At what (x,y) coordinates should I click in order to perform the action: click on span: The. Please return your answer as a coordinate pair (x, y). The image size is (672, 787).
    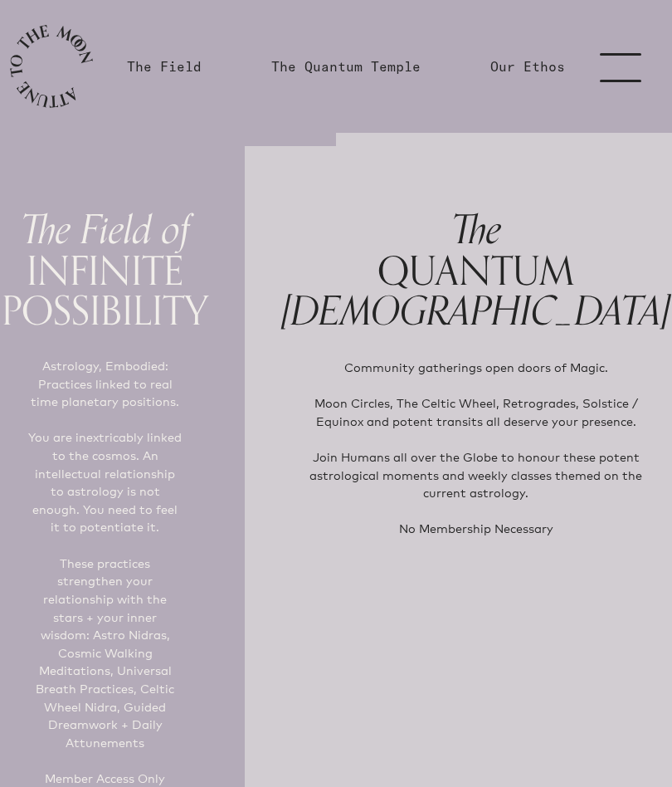
    Looking at the image, I should click on (476, 230).